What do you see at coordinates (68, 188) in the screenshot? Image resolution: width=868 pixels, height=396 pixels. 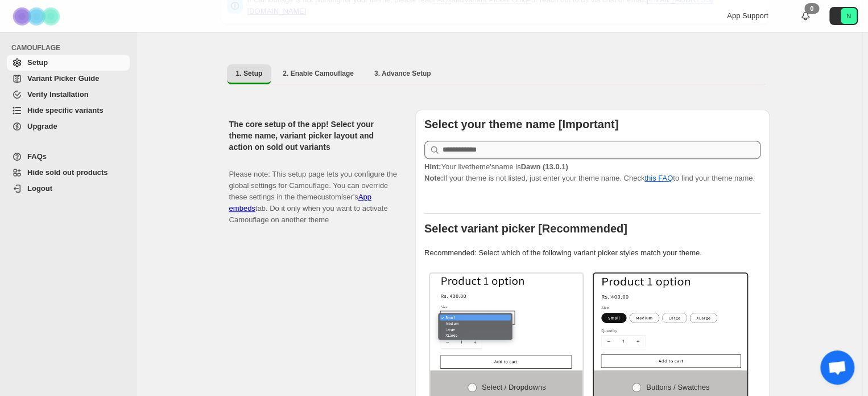 I see `a: Logout` at bounding box center [68, 188].